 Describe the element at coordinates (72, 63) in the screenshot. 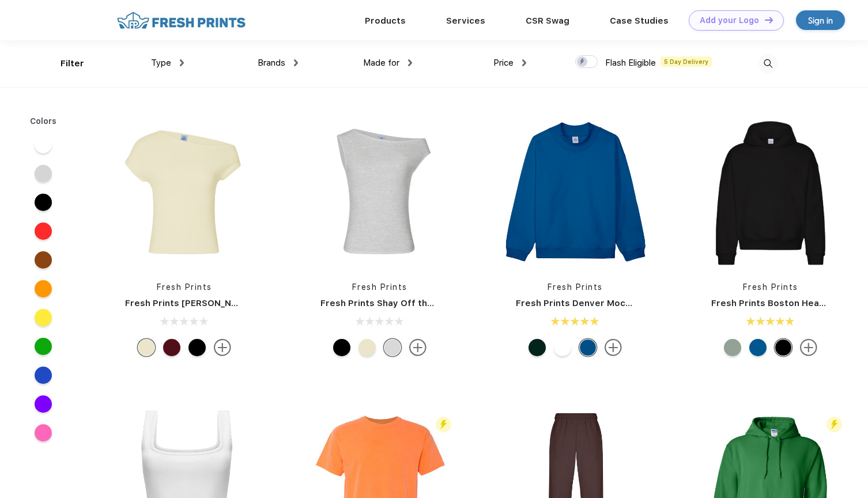

I see `div: Filter` at that location.